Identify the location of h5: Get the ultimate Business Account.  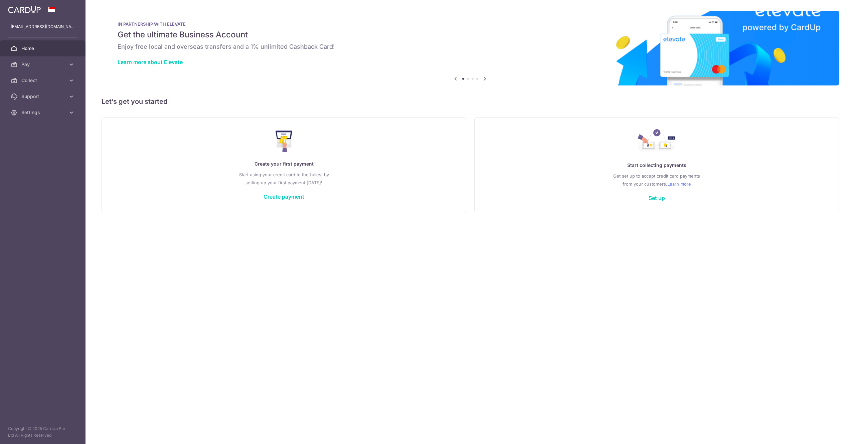
(470, 35).